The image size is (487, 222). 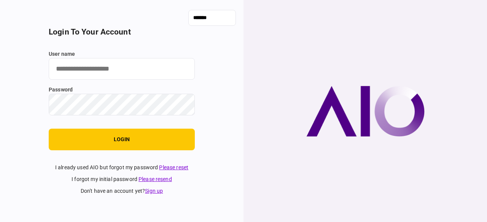 I want to click on div: I forgot my initial password, so click(x=122, y=180).